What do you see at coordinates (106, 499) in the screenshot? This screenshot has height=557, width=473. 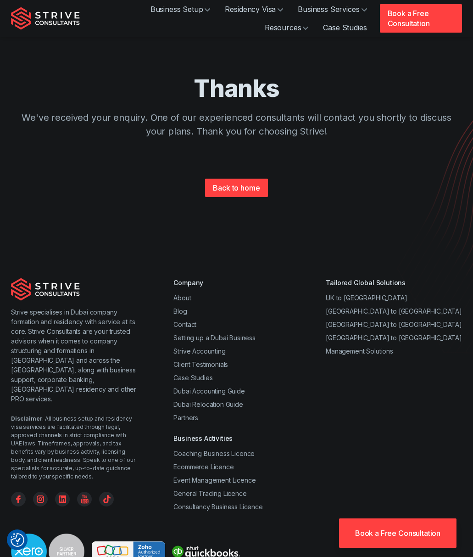 I see `a: TikTok` at bounding box center [106, 499].